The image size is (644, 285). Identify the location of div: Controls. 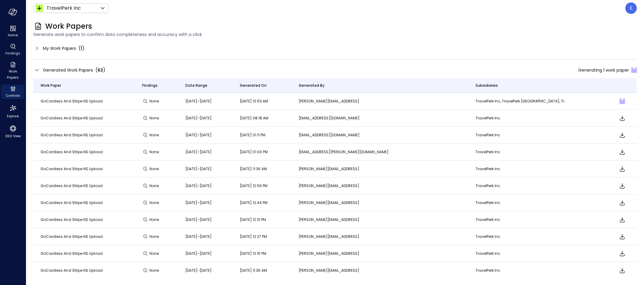
(13, 92).